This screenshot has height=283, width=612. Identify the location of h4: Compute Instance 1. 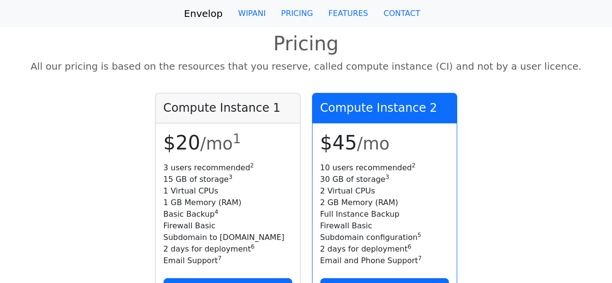
(228, 108).